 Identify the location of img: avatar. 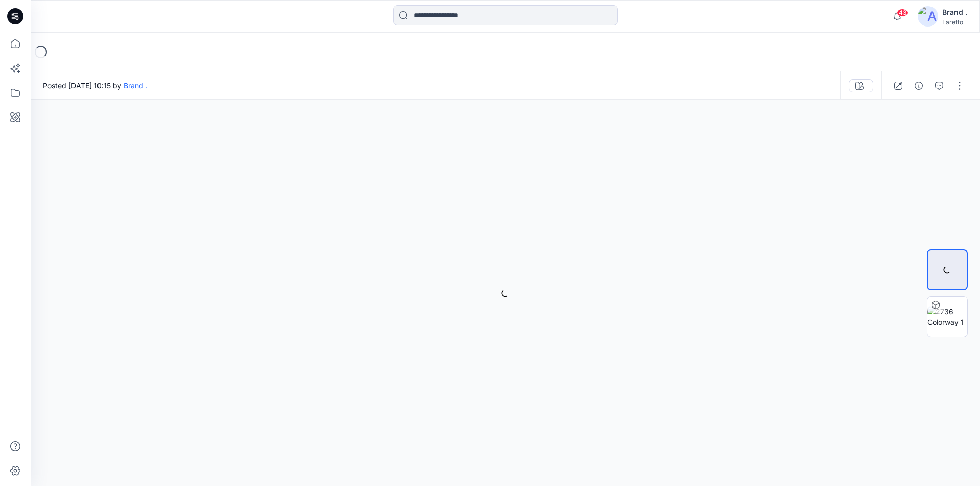
(928, 17).